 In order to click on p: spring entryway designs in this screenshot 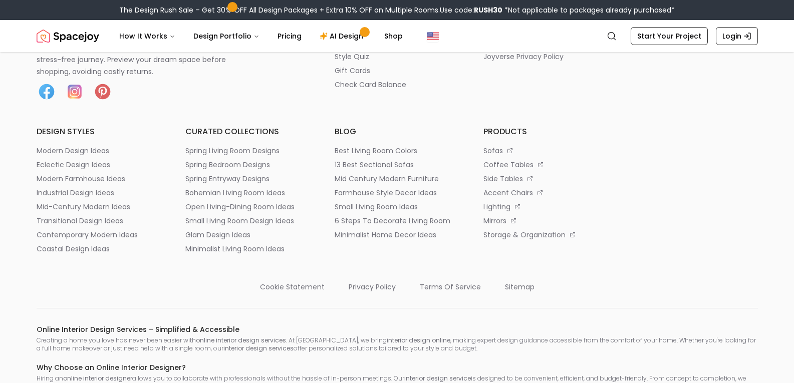, I will do `click(227, 179)`.